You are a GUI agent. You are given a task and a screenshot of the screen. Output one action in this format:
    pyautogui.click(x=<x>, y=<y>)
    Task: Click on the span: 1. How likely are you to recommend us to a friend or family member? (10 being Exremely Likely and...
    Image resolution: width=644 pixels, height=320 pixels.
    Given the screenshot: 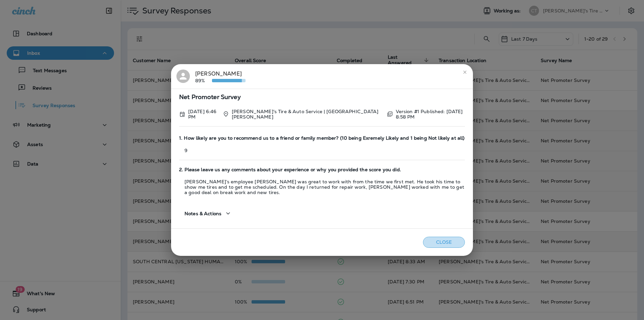 What is the action you would take?
    pyautogui.click(x=322, y=138)
    